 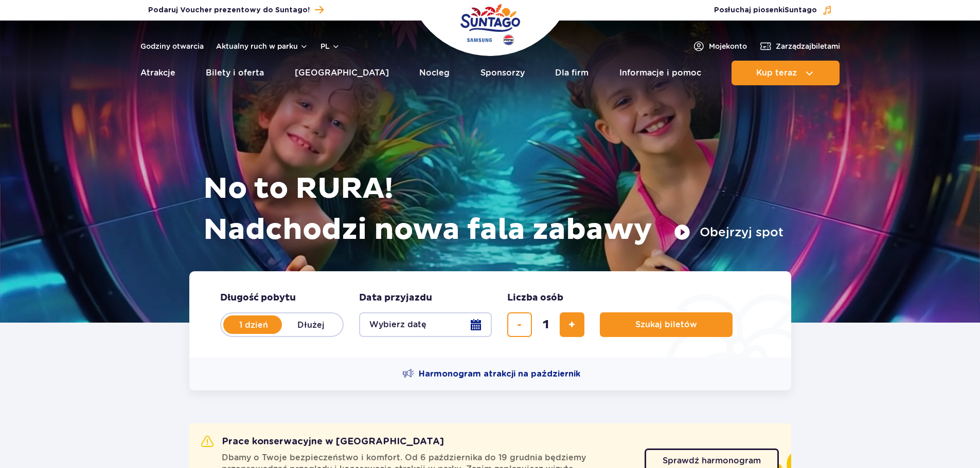 What do you see at coordinates (800, 11) in the screenshot?
I see `span: Suntago` at bounding box center [800, 11].